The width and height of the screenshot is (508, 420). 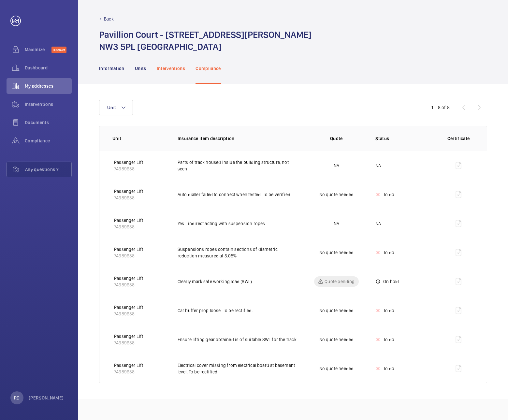 What do you see at coordinates (238, 281) in the screenshot?
I see `p: Clearly mark safe working load (SWL)` at bounding box center [238, 281].